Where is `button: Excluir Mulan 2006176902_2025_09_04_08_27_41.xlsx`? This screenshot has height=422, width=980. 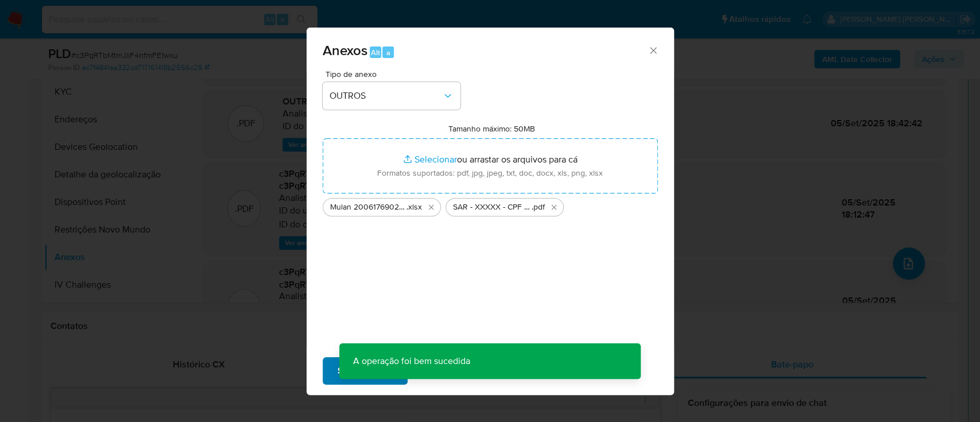
button: Excluir Mulan 2006176902_2025_09_04_08_27_41.xlsx is located at coordinates (431, 207).